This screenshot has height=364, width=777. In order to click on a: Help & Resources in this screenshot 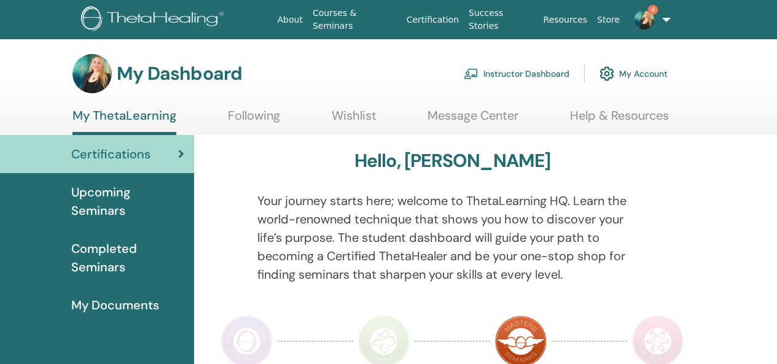, I will do `click(619, 120)`.